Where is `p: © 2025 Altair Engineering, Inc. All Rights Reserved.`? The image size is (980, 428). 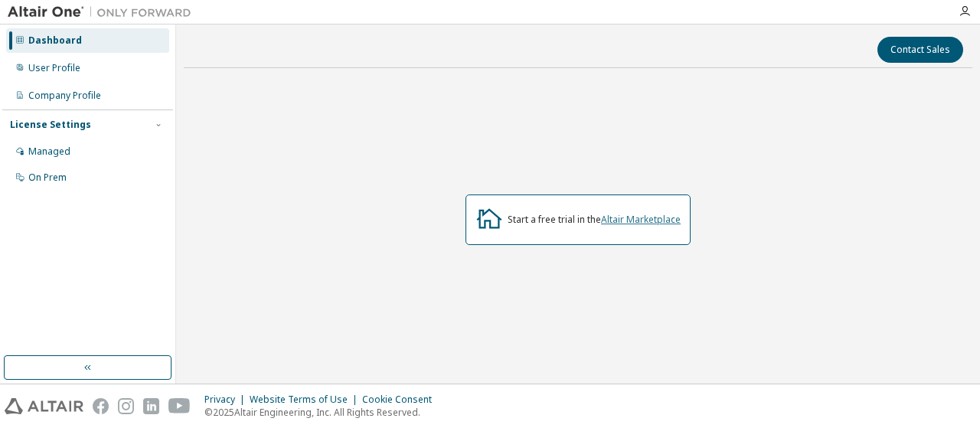 p: © 2025 Altair Engineering, Inc. All Rights Reserved. is located at coordinates (323, 412).